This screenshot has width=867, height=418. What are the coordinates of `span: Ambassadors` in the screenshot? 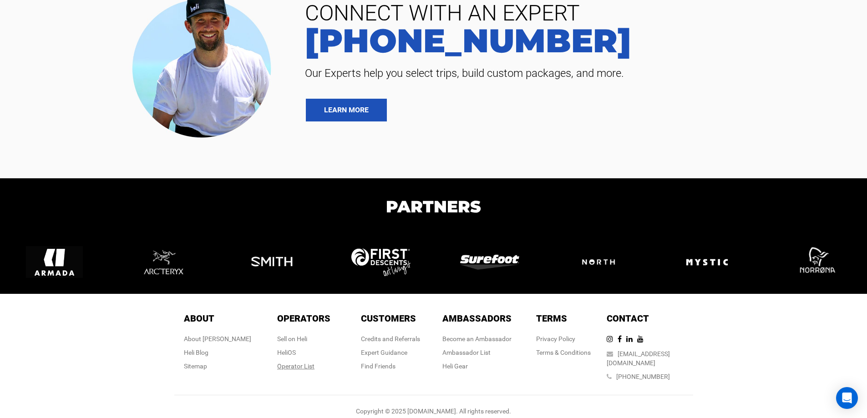 It's located at (477, 319).